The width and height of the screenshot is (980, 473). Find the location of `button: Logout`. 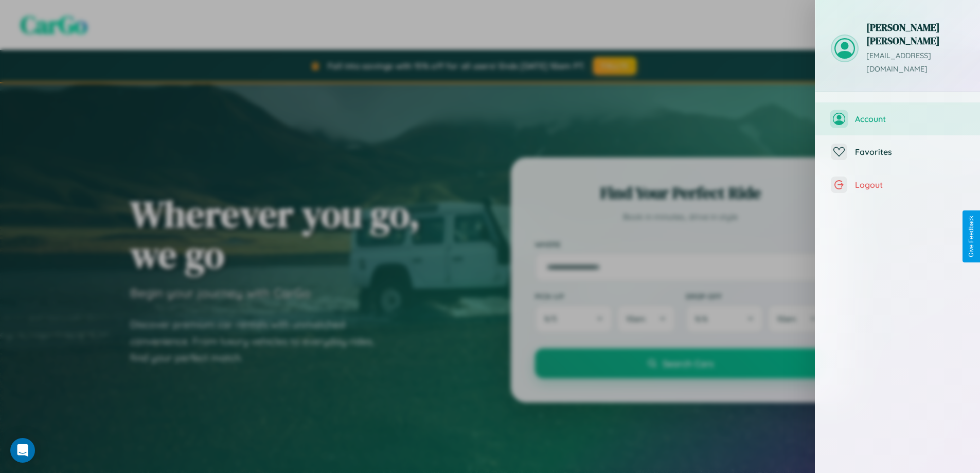

button: Logout is located at coordinates (898, 185).